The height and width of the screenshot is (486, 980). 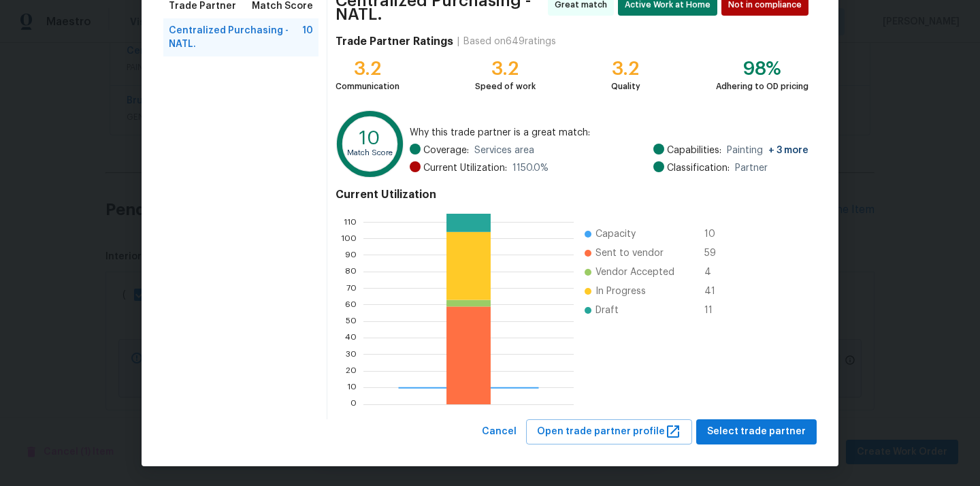 What do you see at coordinates (499, 431) in the screenshot?
I see `span: Cancel` at bounding box center [499, 431].